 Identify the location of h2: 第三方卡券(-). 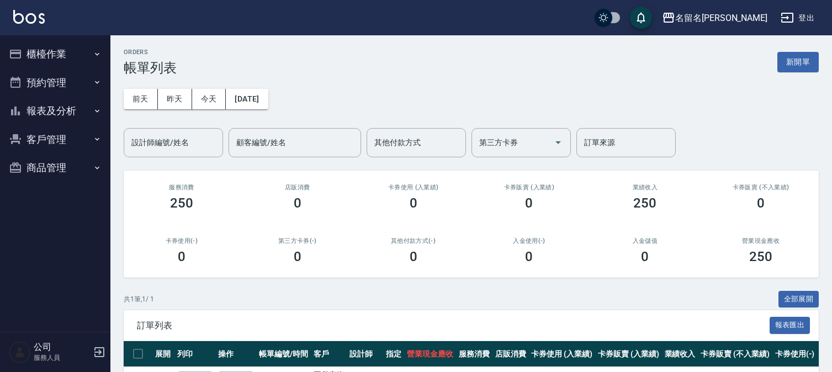
(298, 241).